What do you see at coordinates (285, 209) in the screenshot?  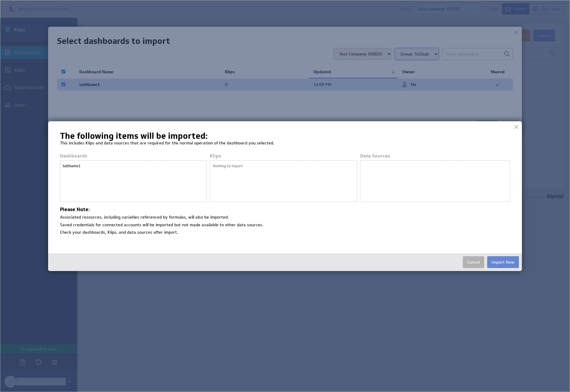 I see `h4: Please Note:` at bounding box center [285, 209].